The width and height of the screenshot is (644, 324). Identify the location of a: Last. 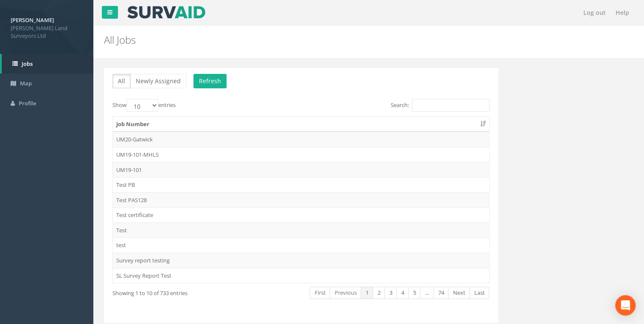
(479, 293).